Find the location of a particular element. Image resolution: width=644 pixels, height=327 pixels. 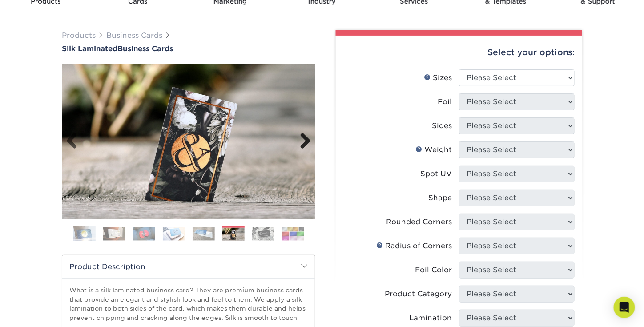

a: Business Cards is located at coordinates (134, 35).